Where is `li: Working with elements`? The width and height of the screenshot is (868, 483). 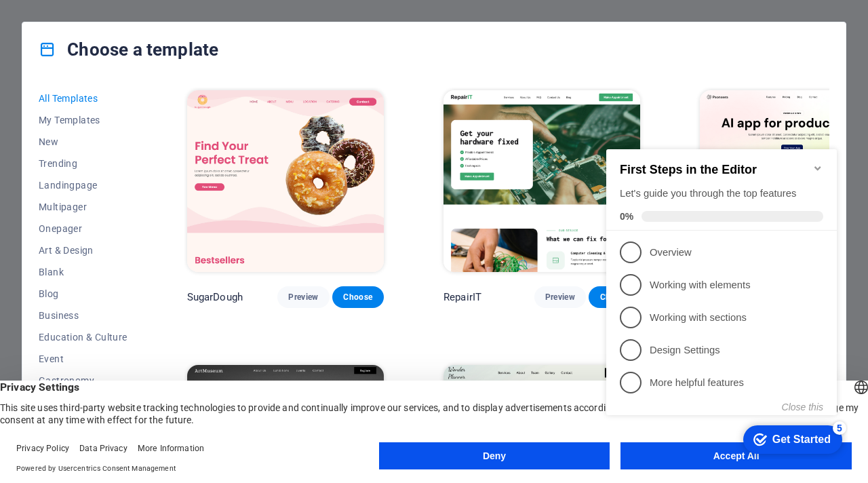 li: Working with elements is located at coordinates (120, 155).